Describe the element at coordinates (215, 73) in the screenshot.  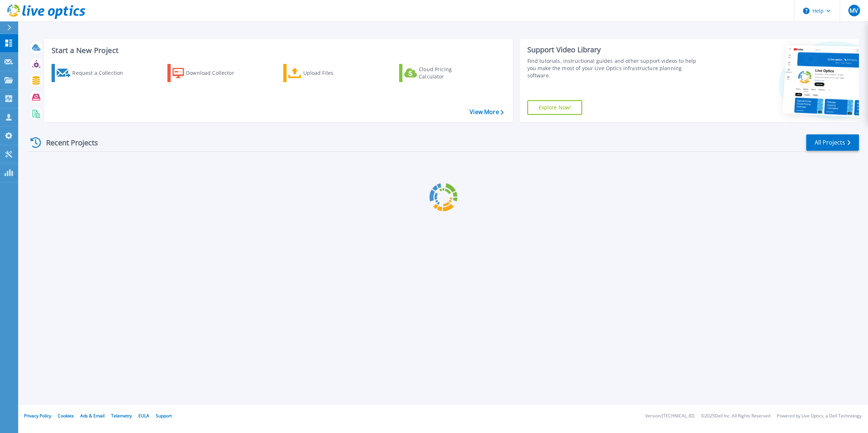
I see `div: Download Collector` at that location.